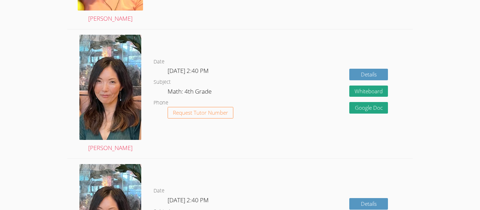 This screenshot has width=480, height=210. I want to click on a: Google Doc, so click(368, 108).